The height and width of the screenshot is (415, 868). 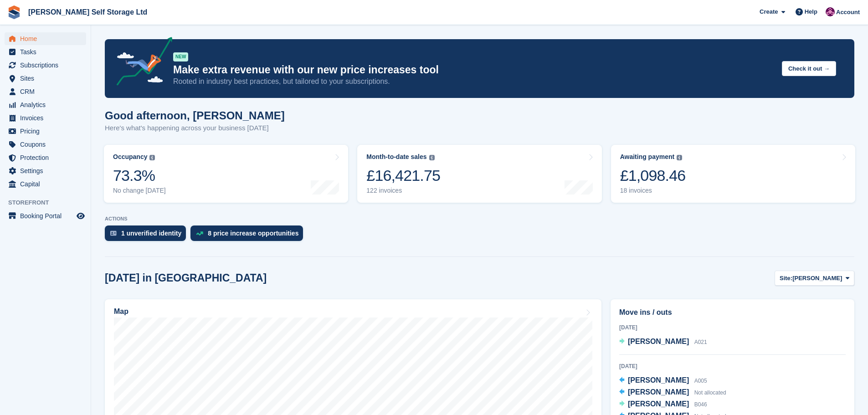 I want to click on p: Rooted in industry best practices, but tailored to your subscriptions., so click(x=474, y=82).